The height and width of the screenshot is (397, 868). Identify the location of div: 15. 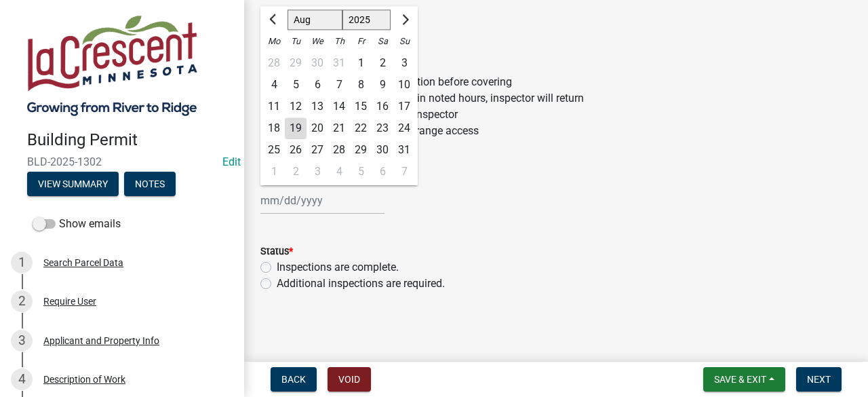
(361, 107).